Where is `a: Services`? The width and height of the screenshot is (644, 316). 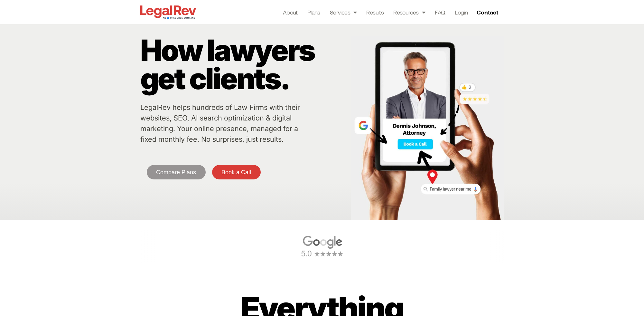 a: Services is located at coordinates (344, 12).